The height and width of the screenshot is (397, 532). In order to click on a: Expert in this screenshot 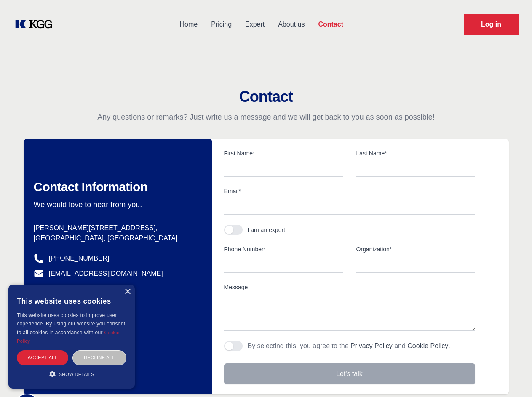, I will do `click(255, 25)`.